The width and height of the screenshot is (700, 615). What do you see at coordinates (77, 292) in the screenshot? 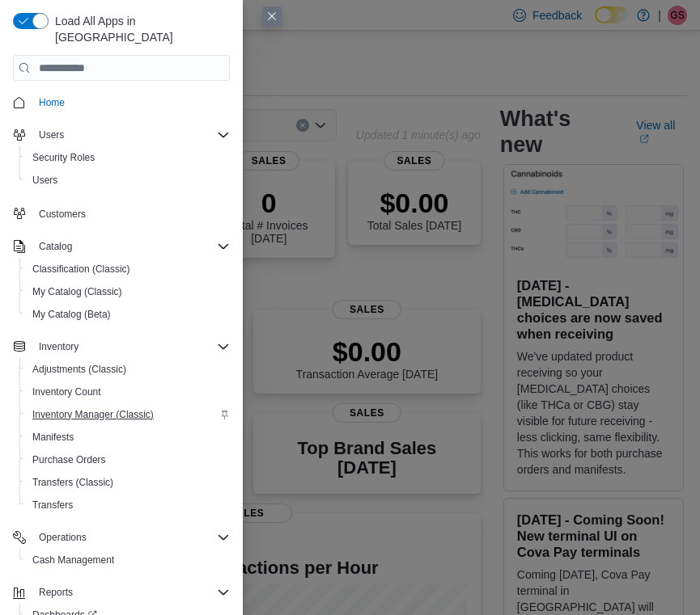
I see `a: My Catalog (Classic)` at bounding box center [77, 292].